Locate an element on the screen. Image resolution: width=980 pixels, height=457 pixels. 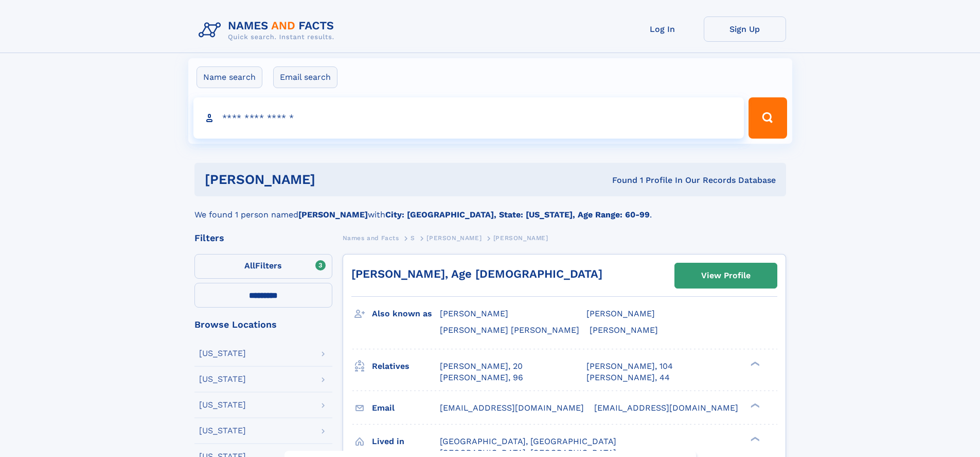
label: Email search is located at coordinates (305, 78).